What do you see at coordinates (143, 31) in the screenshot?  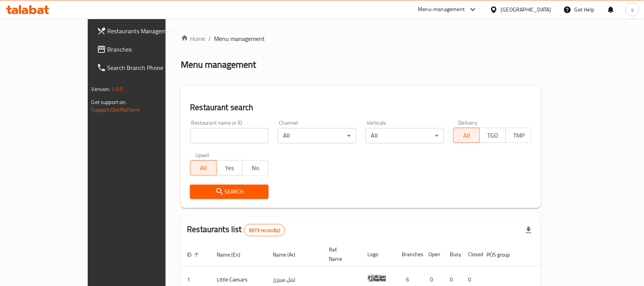 I see `a: Restaurants Management` at bounding box center [143, 31].